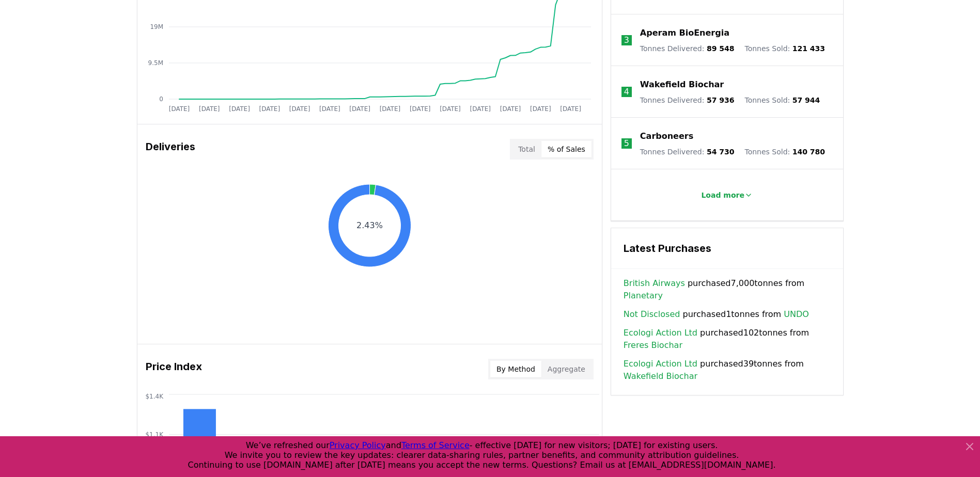 The width and height of the screenshot is (980, 477). Describe the element at coordinates (716, 315) in the screenshot. I see `span: purchased 1 tonnes from` at that location.